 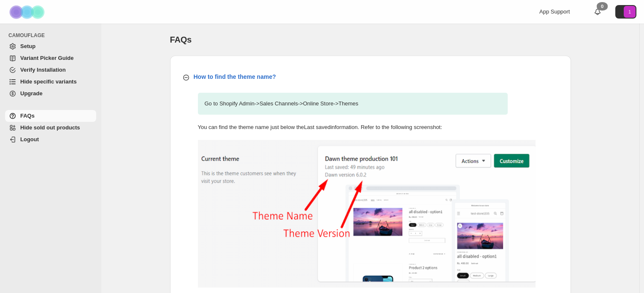 What do you see at coordinates (353, 104) in the screenshot?
I see `p: Go to Shopify Admin -> Sales Channels -> Online Store -> Themes` at bounding box center [353, 104].